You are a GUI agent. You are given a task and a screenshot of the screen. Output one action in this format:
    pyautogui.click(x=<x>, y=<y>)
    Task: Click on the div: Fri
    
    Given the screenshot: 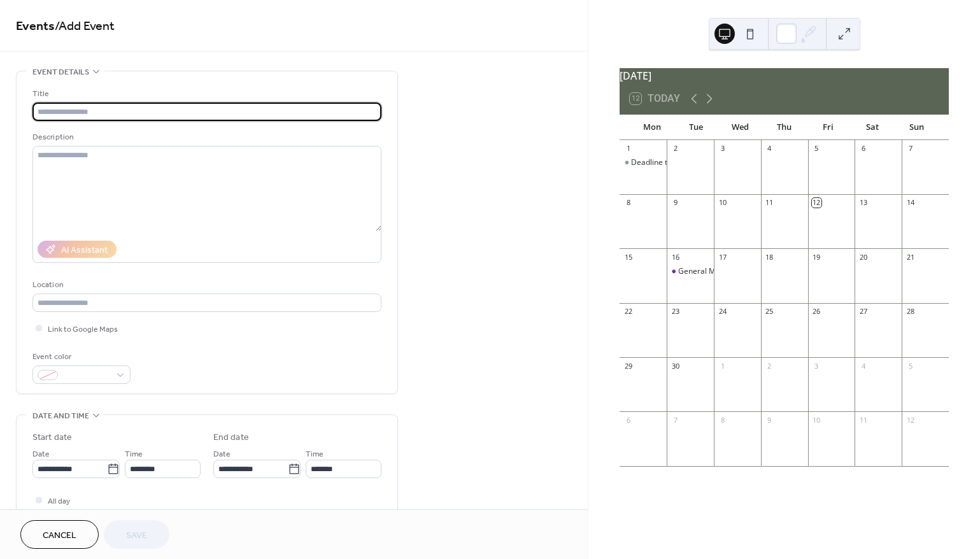 What is the action you would take?
    pyautogui.click(x=828, y=128)
    